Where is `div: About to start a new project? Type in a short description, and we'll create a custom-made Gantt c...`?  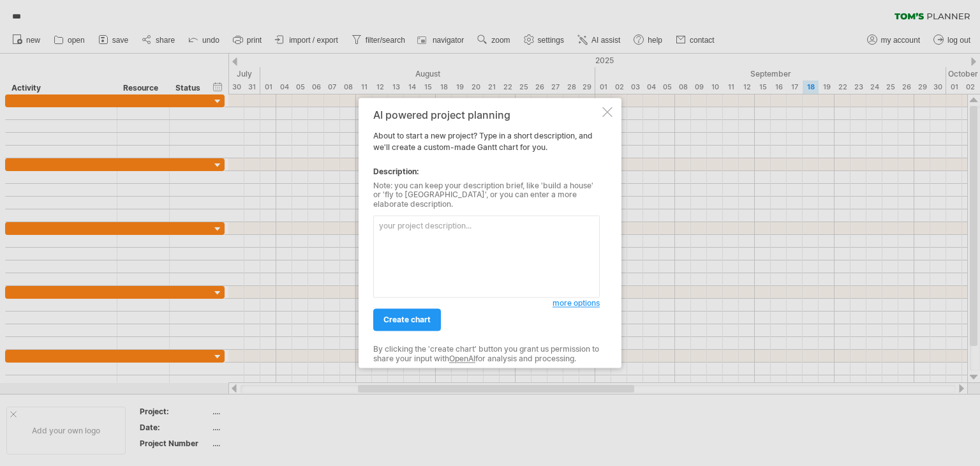 div: About to start a new project? Type in a short description, and we'll create a custom-made Gantt c... is located at coordinates (487, 233).